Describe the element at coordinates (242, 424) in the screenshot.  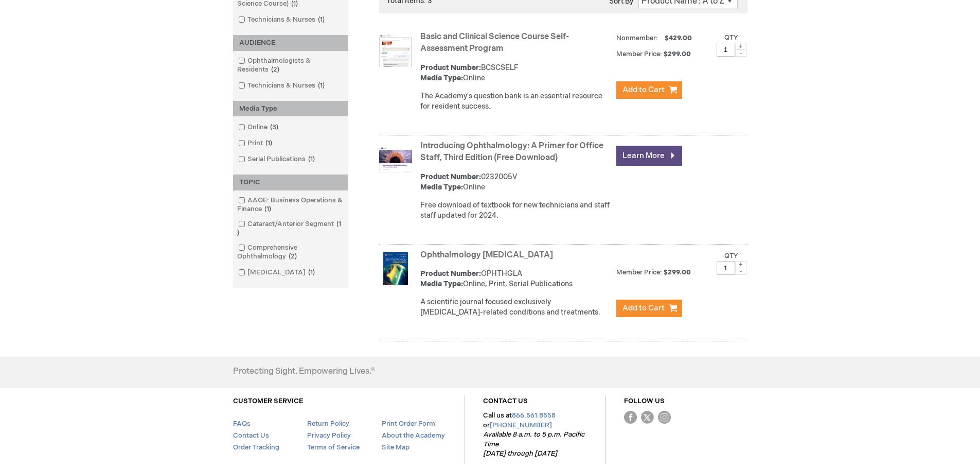
I see `a: FAQs` at that location.